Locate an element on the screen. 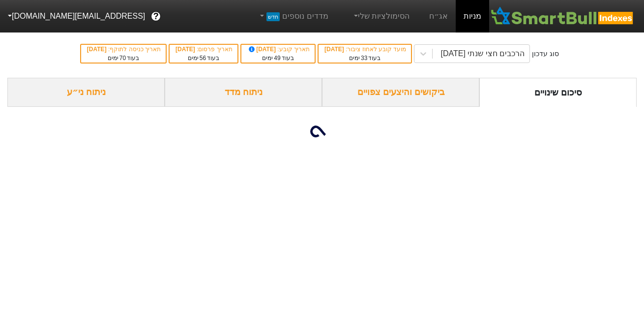 This screenshot has height=322, width=644. div: סיכום שינויים is located at coordinates (557, 92).